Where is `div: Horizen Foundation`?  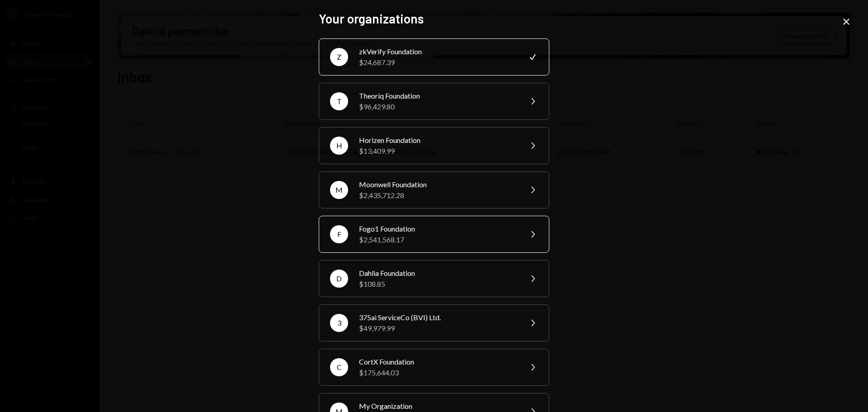 div: Horizen Foundation is located at coordinates (438, 140).